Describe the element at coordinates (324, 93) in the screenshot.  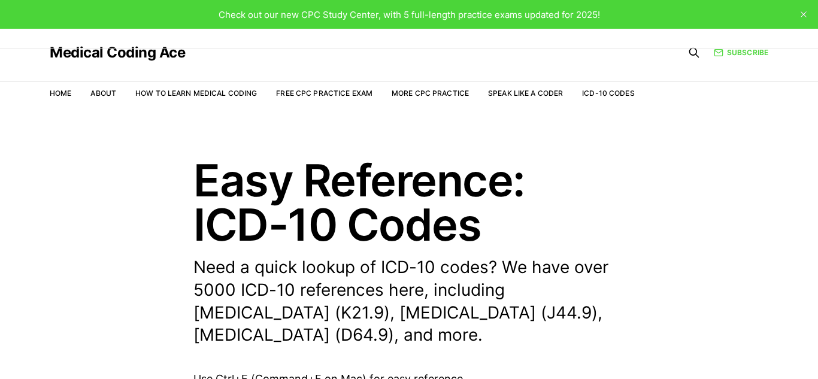
I see `a: Free CPC Practice Exam` at that location.